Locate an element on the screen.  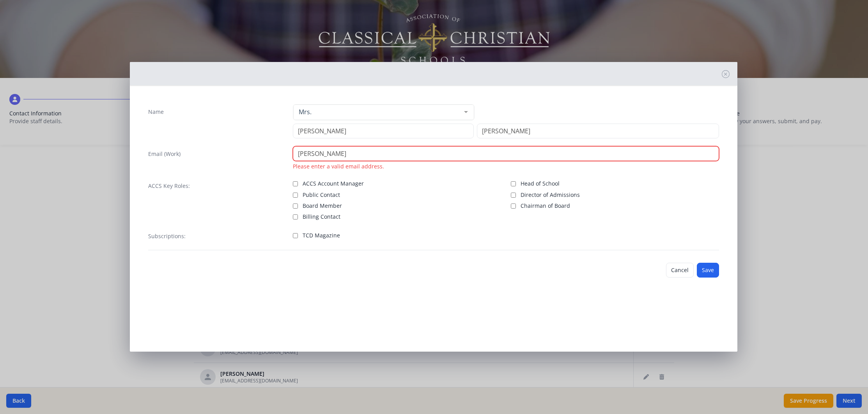
input: Billing Contact is located at coordinates (295, 217).